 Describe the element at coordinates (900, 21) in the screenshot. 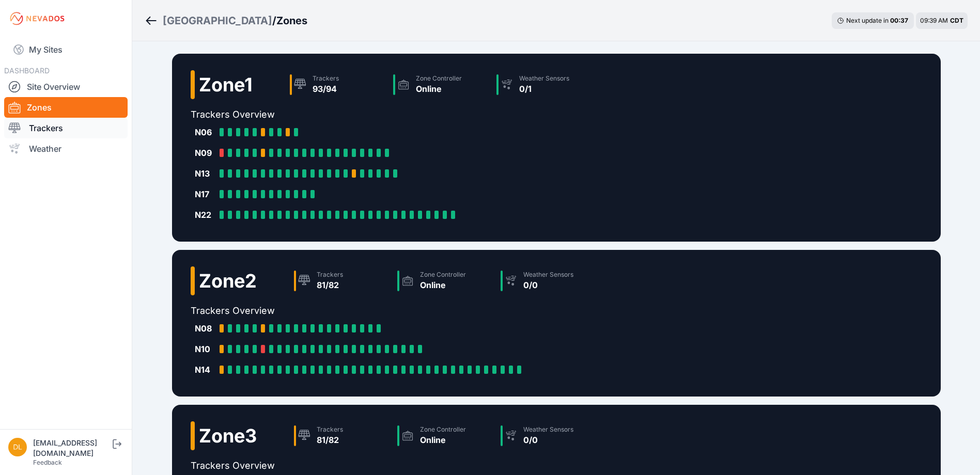

I see `div: 00 : 37` at that location.